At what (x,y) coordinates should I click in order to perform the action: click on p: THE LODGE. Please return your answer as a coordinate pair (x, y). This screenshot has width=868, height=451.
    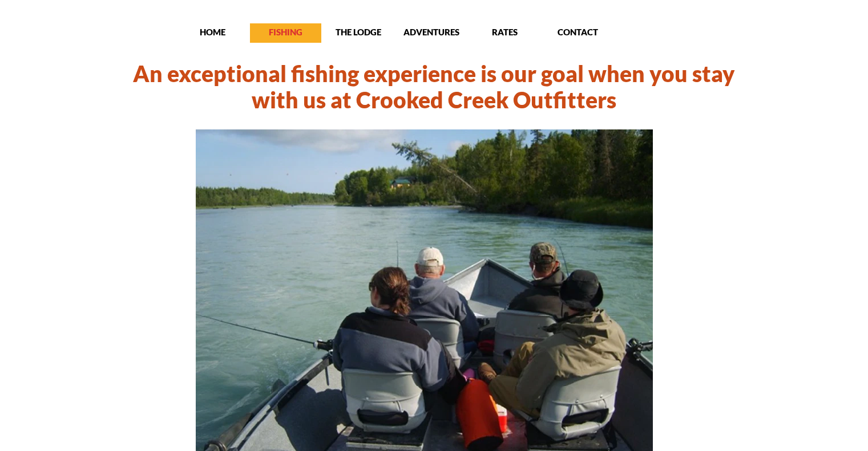
    Looking at the image, I should click on (358, 32).